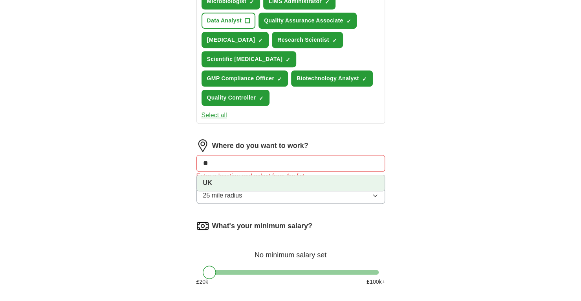 This screenshot has height=301, width=581. Describe the element at coordinates (229, 20) in the screenshot. I see `button: Data Analyst` at that location.